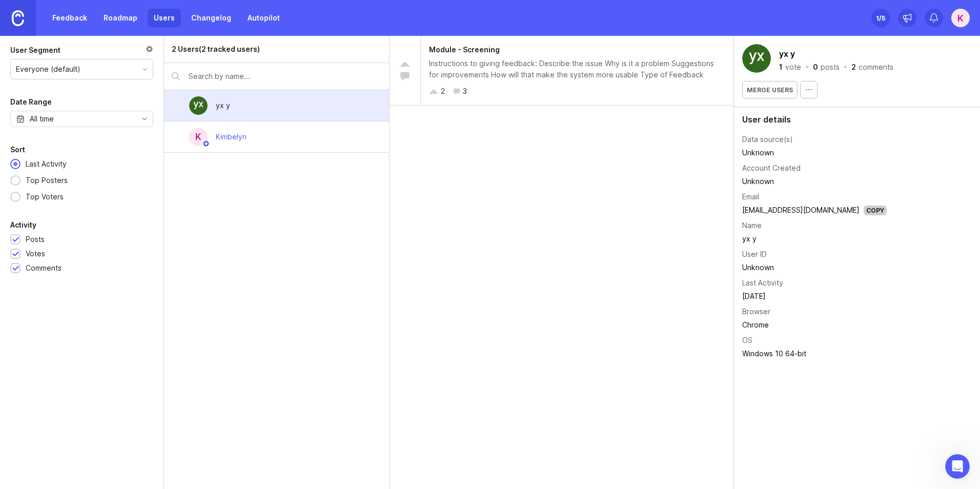 This screenshot has width=980, height=489. I want to click on a: Autopilot, so click(263, 18).